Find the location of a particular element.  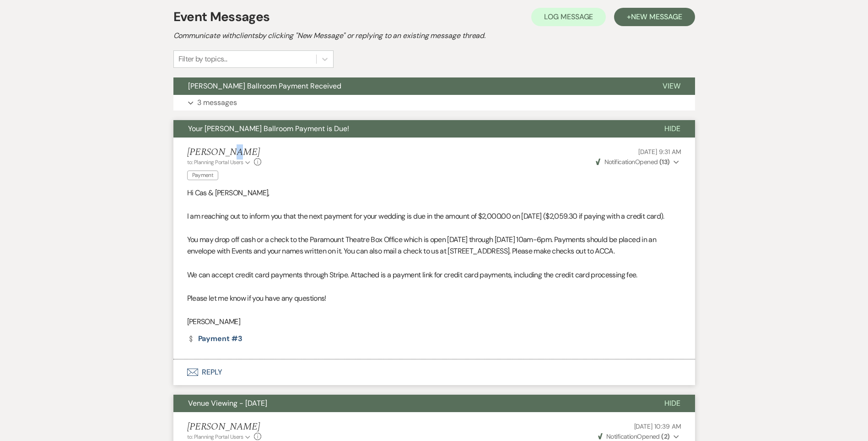

button: Reply is located at coordinates (434, 372).